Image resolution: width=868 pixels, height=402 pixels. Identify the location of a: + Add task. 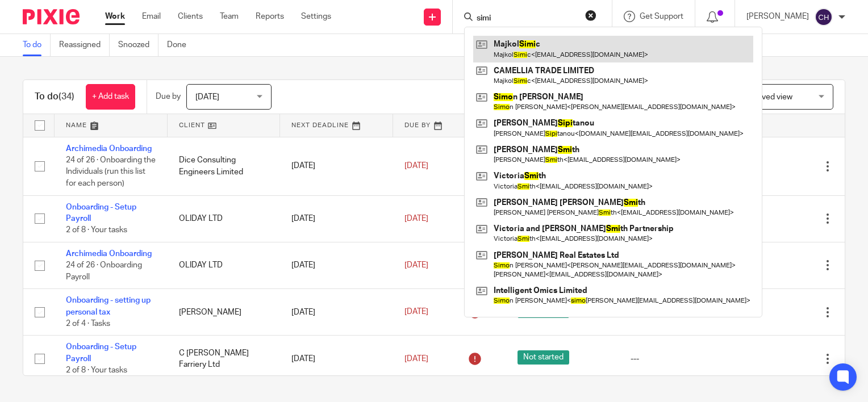
(110, 96).